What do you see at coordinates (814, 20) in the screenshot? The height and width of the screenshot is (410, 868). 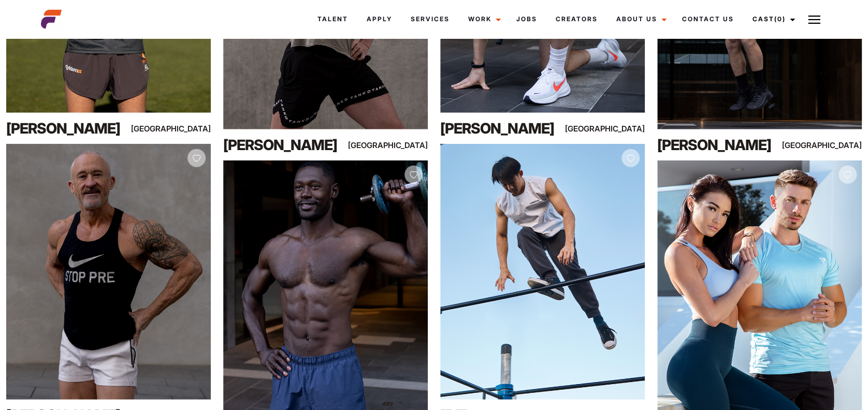 I see `img: Burger icon` at bounding box center [814, 20].